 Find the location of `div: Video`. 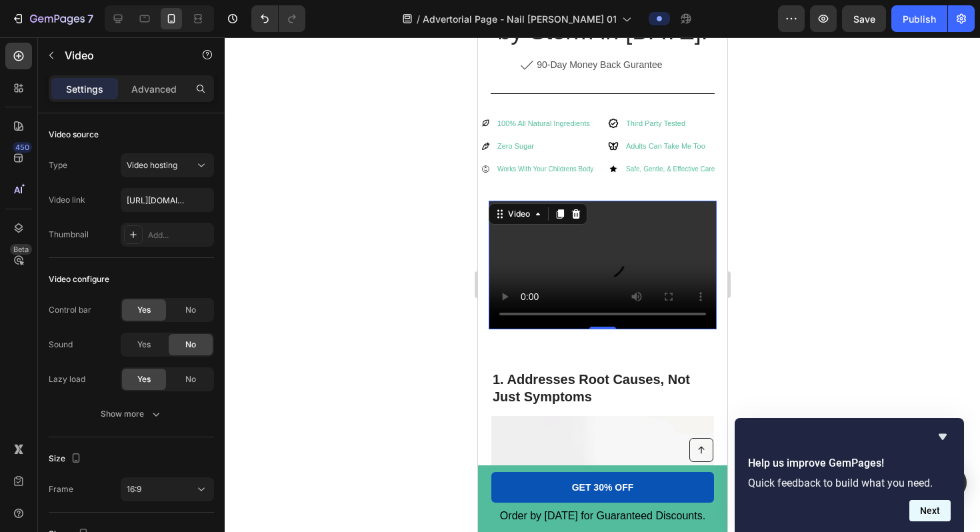

div: Video is located at coordinates (40, 176).